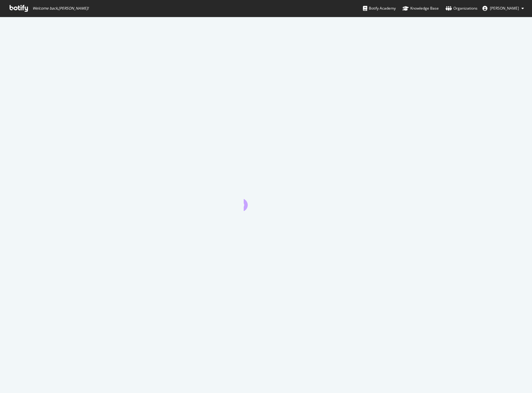  I want to click on div: Organizations, so click(461, 8).